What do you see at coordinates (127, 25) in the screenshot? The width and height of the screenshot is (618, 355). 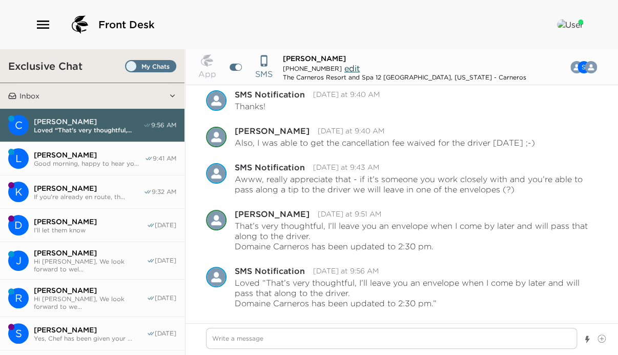 I see `span: Front Desk` at bounding box center [127, 25].